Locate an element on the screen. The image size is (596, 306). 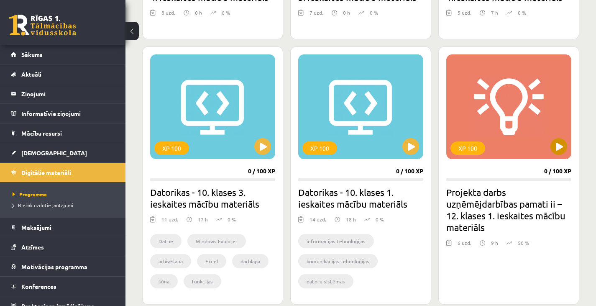
div: 5 uzd. is located at coordinates (464, 15).